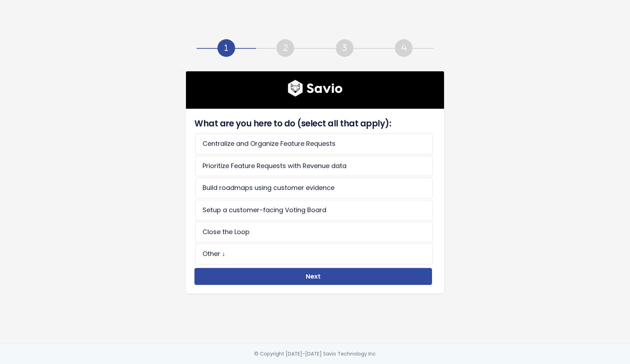 The image size is (630, 364). Describe the element at coordinates (314, 188) in the screenshot. I see `li: Build roadmaps using customer evidence` at that location.